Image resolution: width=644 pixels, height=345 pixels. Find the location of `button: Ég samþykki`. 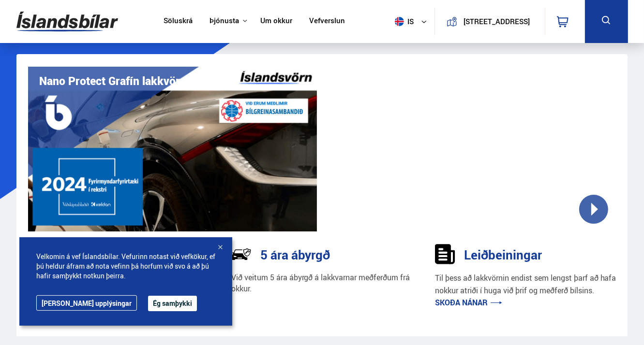

button: Ég samþykki is located at coordinates (172, 303).